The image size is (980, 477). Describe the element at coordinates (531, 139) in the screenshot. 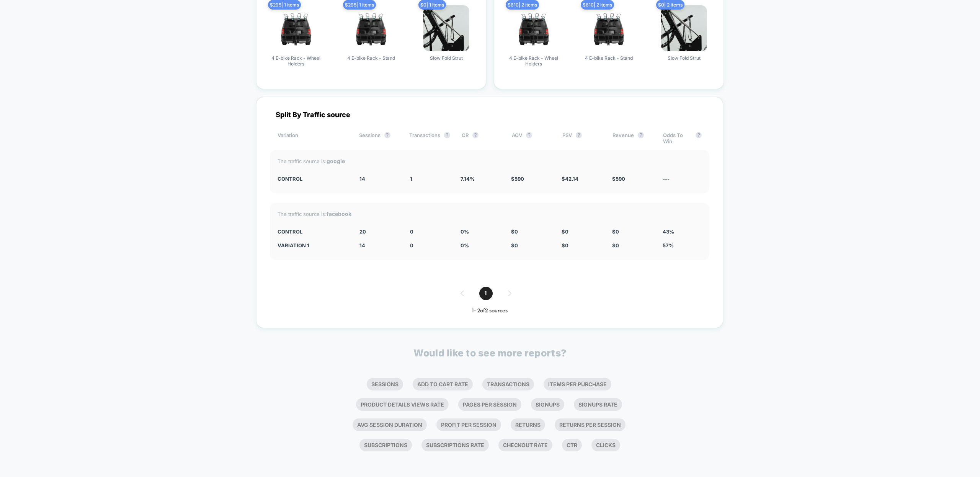

I see `div: AOV` at that location.